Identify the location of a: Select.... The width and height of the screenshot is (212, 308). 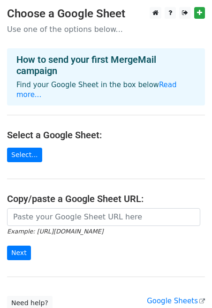
(24, 155).